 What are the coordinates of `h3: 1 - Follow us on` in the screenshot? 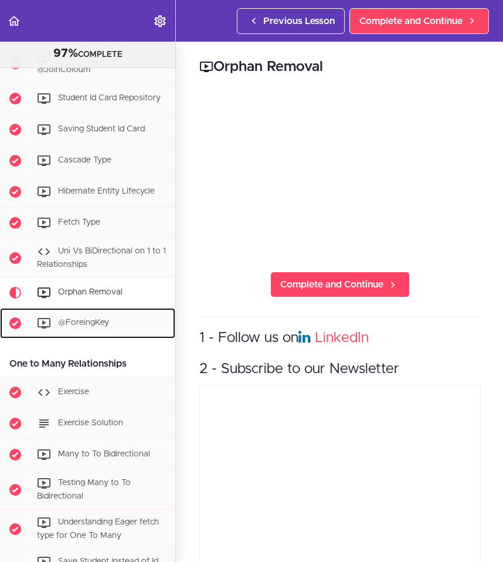 It's located at (340, 338).